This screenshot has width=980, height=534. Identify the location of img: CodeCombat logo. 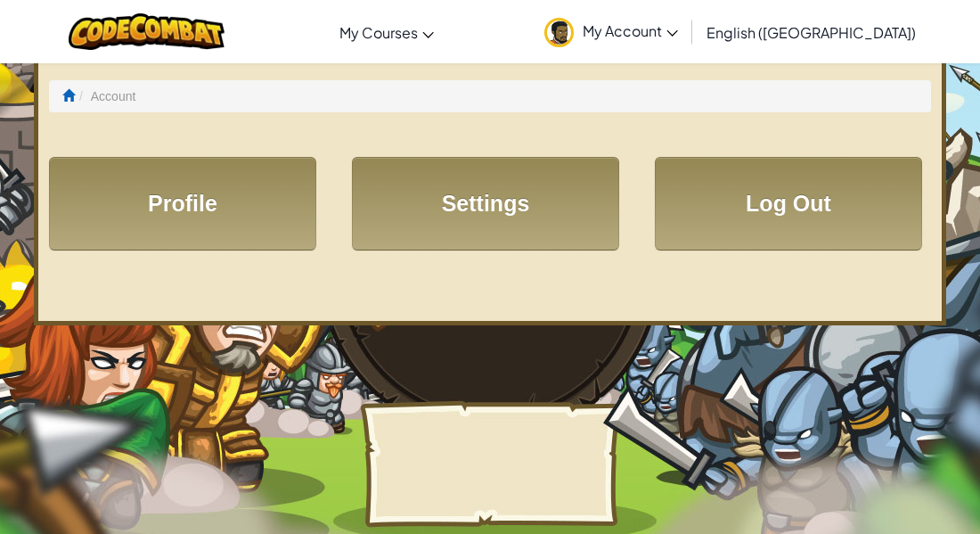
(146, 32).